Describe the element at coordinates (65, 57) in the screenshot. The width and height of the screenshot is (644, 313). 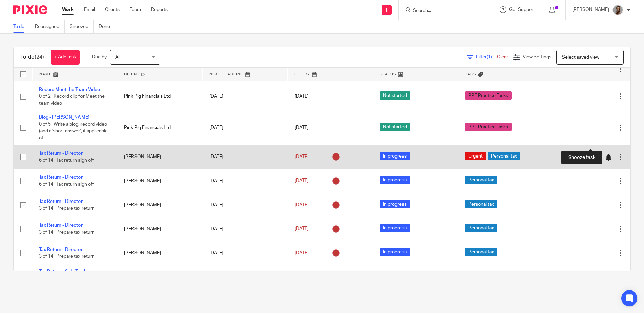
I see `a: + Add task` at that location.